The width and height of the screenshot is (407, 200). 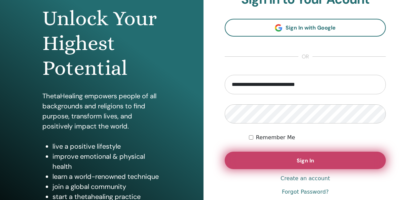 I want to click on a: Forgot Password?, so click(x=305, y=192).